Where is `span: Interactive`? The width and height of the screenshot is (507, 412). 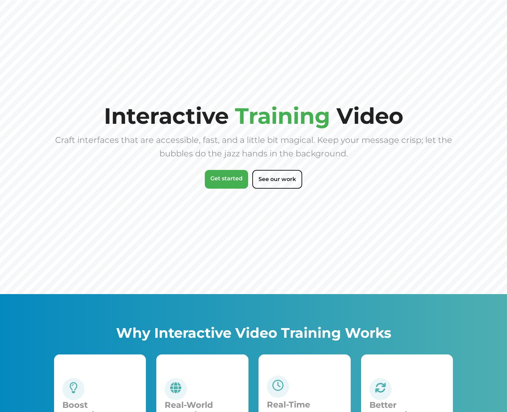 span: Interactive is located at coordinates (166, 116).